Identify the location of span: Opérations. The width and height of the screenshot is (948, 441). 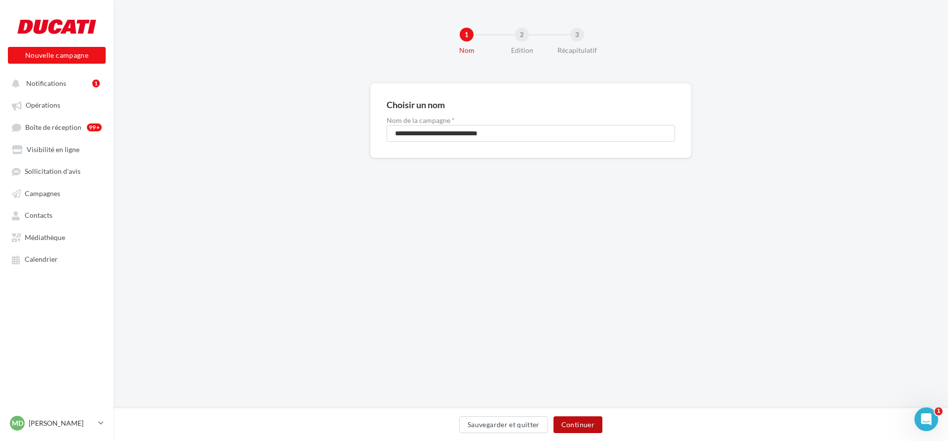
(43, 105).